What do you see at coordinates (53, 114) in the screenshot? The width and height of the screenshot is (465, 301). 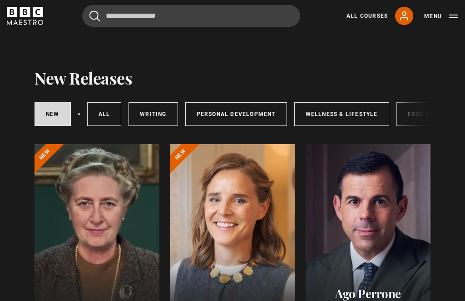 I see `a: New` at bounding box center [53, 114].